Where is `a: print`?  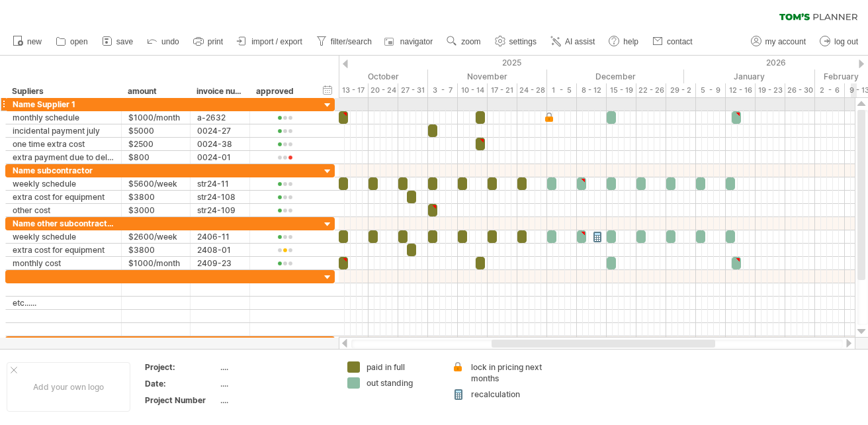 a: print is located at coordinates (209, 42).